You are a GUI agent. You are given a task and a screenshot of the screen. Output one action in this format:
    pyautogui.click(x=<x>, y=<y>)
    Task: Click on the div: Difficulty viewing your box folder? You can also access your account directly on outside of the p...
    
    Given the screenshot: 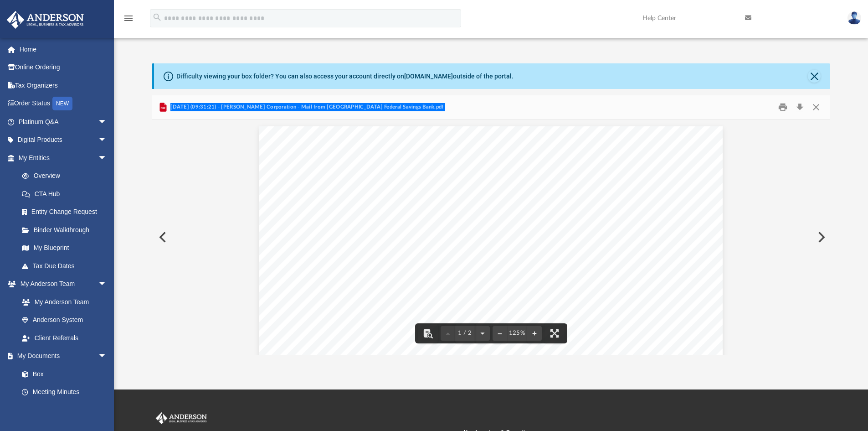 What is the action you would take?
    pyautogui.click(x=345, y=76)
    